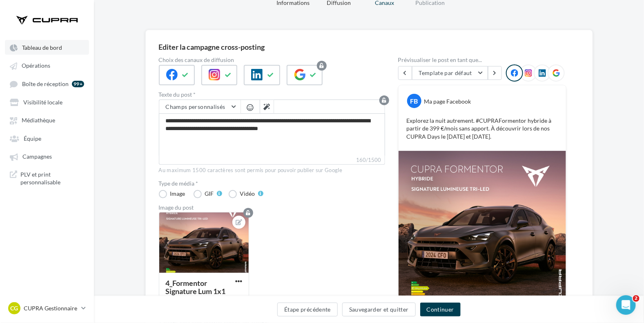  Describe the element at coordinates (272, 170) in the screenshot. I see `div: Au maximum 1500 caractères sont permis pour pouvoir publier sur Google` at that location.